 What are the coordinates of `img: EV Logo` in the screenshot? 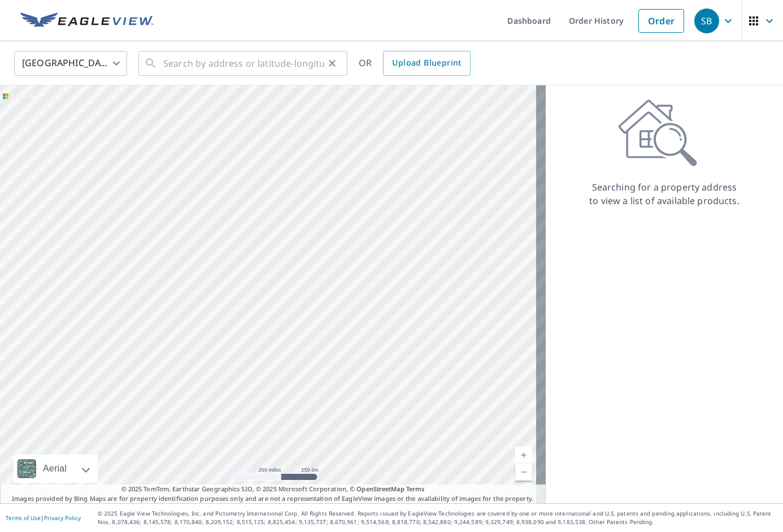 It's located at (87, 21).